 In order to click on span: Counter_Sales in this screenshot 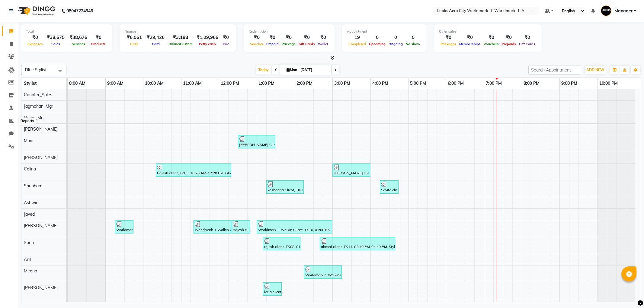, I will do `click(38, 95)`.